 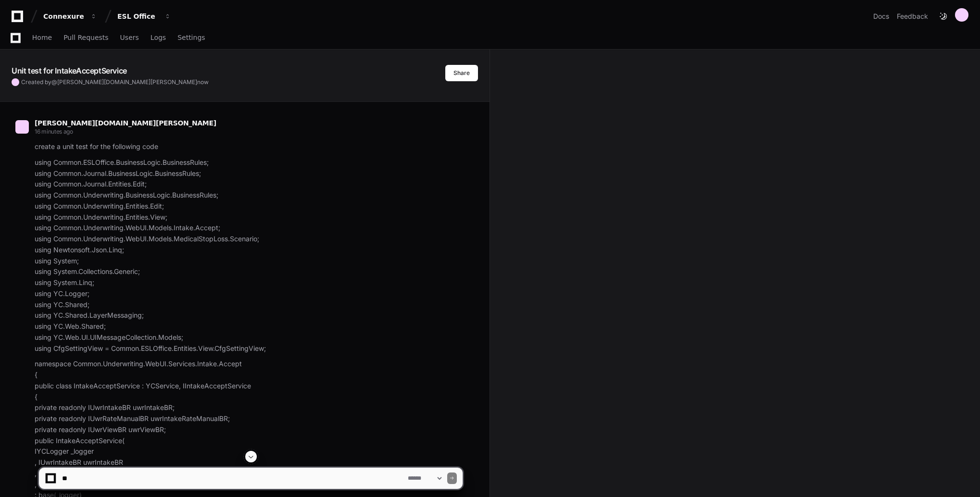 What do you see at coordinates (249, 147) in the screenshot?
I see `p: create a unit test for the following code` at bounding box center [249, 147].